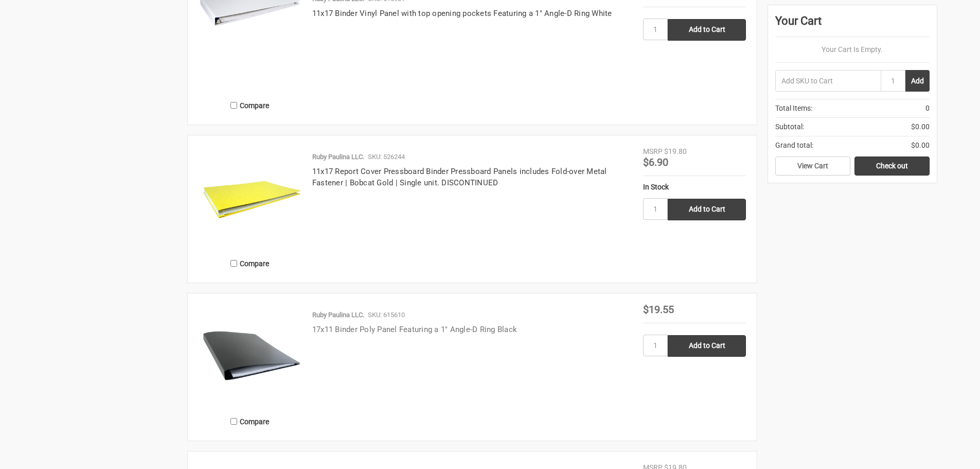 The image size is (980, 469). What do you see at coordinates (658, 310) in the screenshot?
I see `span: $19.55` at bounding box center [658, 310].